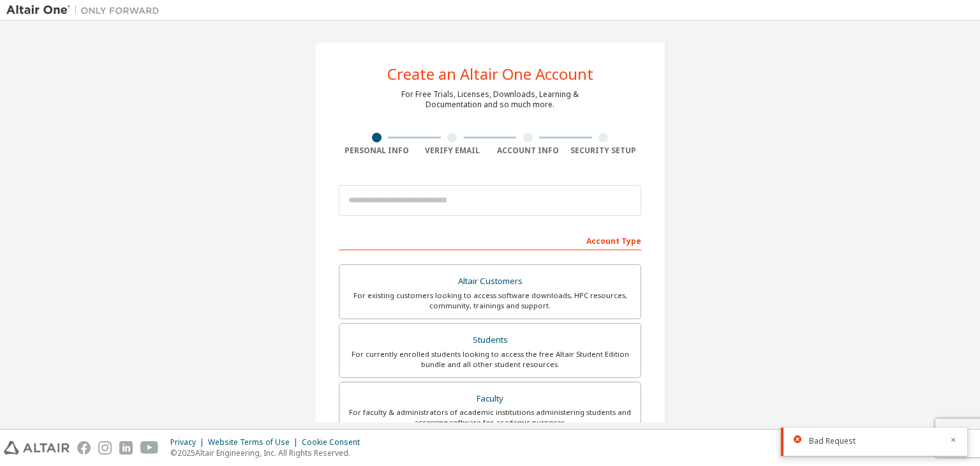  What do you see at coordinates (490, 282) in the screenshot?
I see `div: Altair Customers` at bounding box center [490, 282].